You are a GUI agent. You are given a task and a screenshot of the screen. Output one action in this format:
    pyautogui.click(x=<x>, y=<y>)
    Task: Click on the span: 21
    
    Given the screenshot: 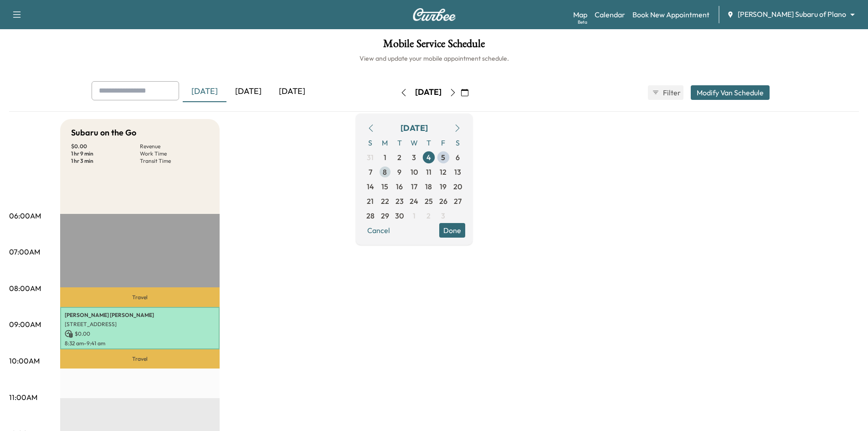 What is the action you would take?
    pyautogui.click(x=370, y=201)
    